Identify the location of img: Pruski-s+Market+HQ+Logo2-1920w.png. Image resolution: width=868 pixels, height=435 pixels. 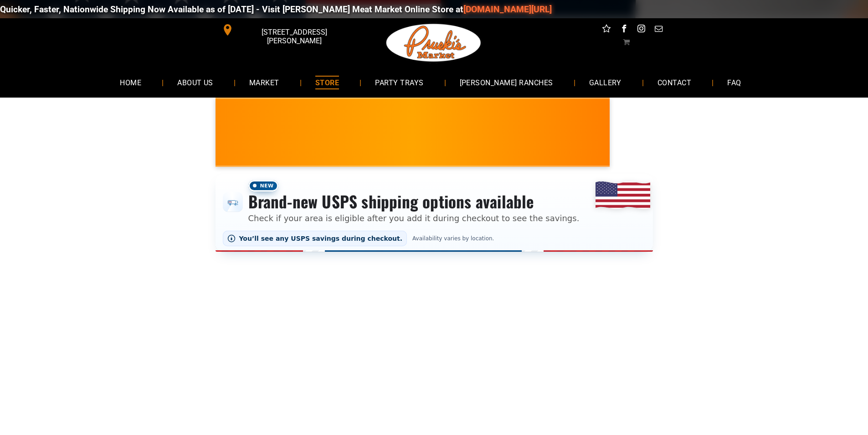
(434, 43).